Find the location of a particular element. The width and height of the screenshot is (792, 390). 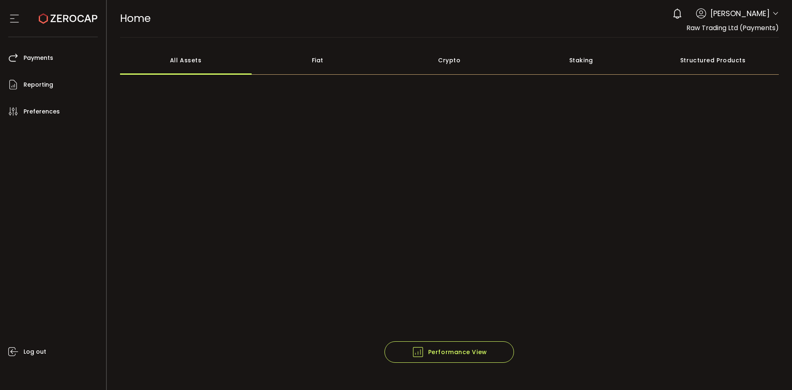

div: Fiat is located at coordinates (318, 60).